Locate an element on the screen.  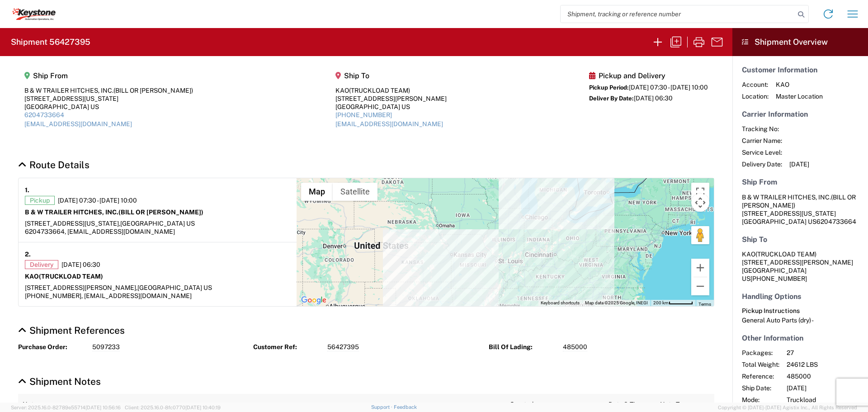
span: Truckload is located at coordinates (825, 400).